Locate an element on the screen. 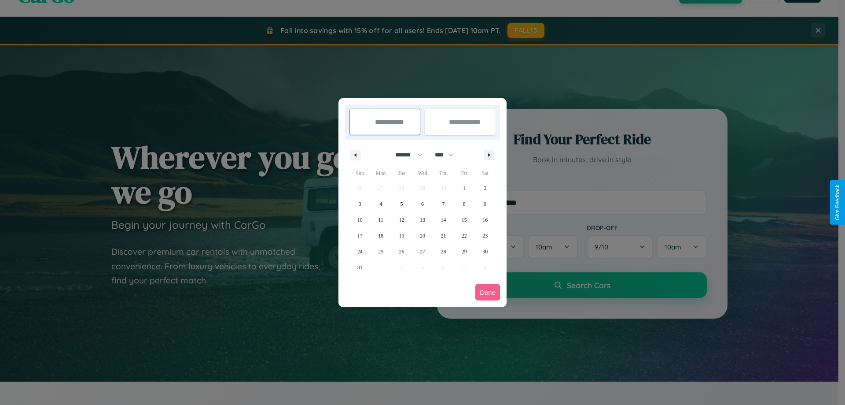 The height and width of the screenshot is (405, 845). button: 16 is located at coordinates (485, 220).